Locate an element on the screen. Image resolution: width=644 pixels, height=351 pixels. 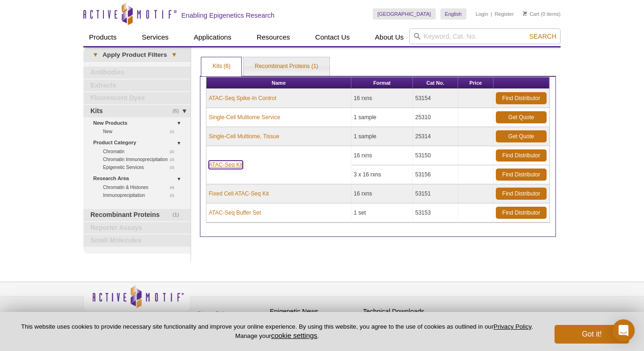
td: 25310 is located at coordinates (435, 117).